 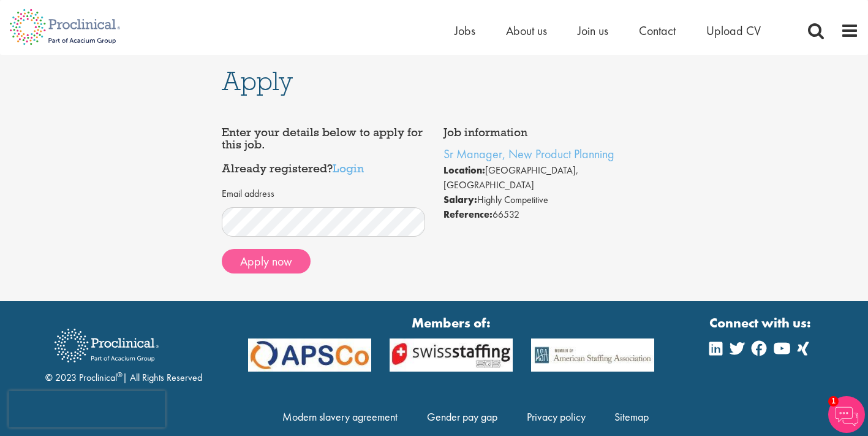 I want to click on strong: Members of:, so click(x=452, y=322).